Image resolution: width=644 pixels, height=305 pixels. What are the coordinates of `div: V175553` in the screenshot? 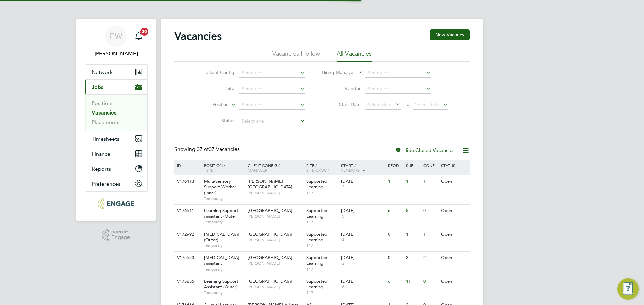 It's located at (187, 258).